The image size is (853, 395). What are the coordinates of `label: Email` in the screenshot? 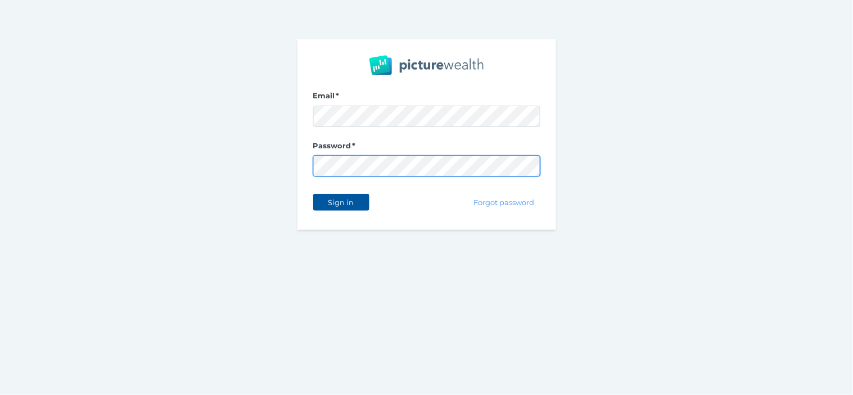 It's located at (427, 98).